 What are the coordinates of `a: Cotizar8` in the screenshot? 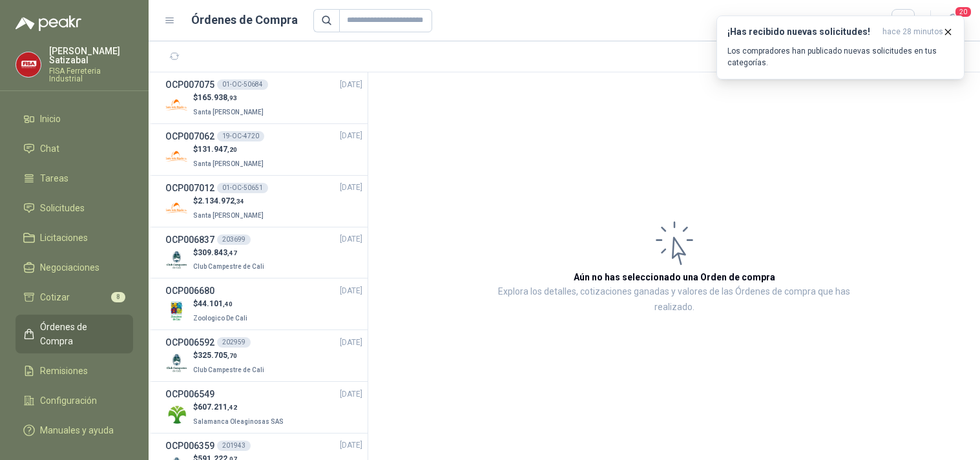 It's located at (74, 297).